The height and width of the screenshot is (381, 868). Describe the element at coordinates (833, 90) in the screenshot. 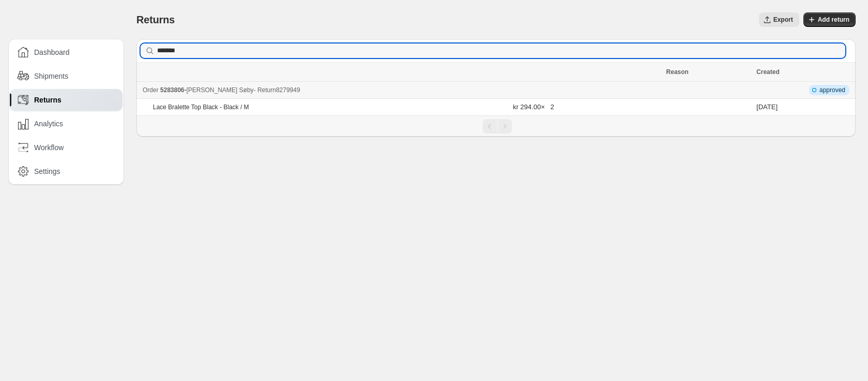

I see `span: approved` at that location.